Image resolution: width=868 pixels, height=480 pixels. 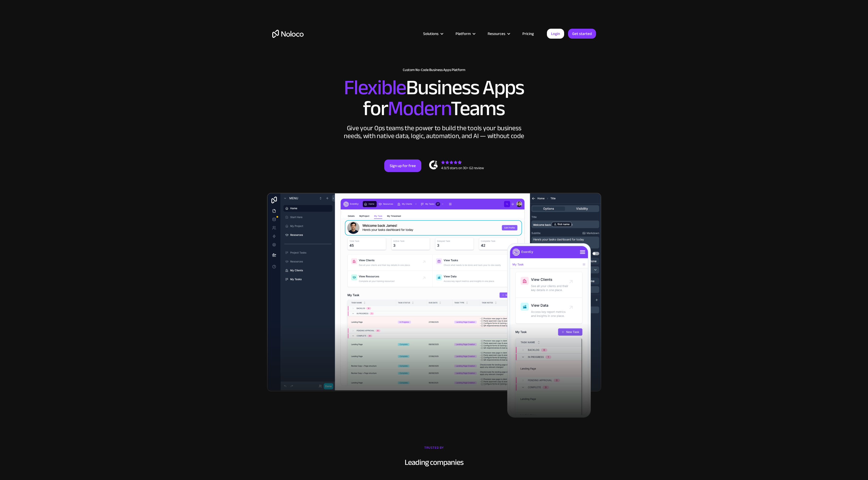 What do you see at coordinates (375, 87) in the screenshot?
I see `span: Flexible` at bounding box center [375, 87].